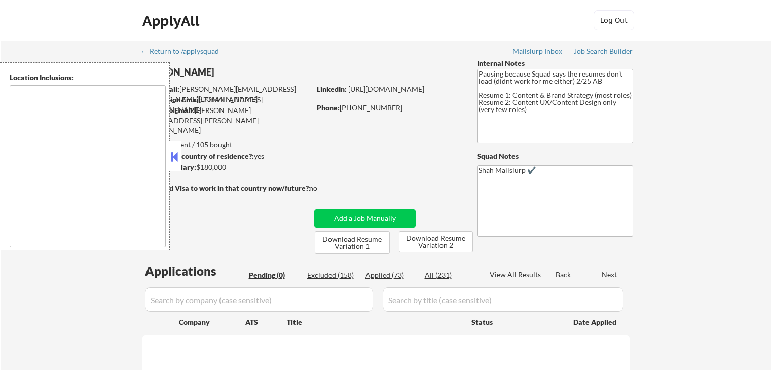 The height and width of the screenshot is (370, 771). Describe the element at coordinates (331, 89) in the screenshot. I see `strong: LinkedIn:` at that location.